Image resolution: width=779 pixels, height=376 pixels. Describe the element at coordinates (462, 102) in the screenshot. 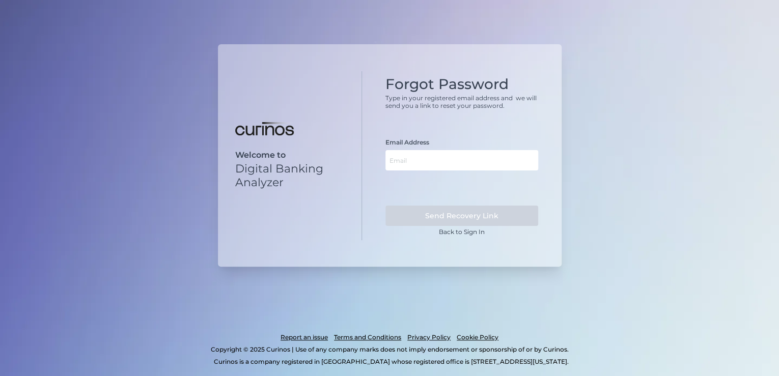

I see `p: Type in your registered email address and we will send you a link to reset your password.` at that location.